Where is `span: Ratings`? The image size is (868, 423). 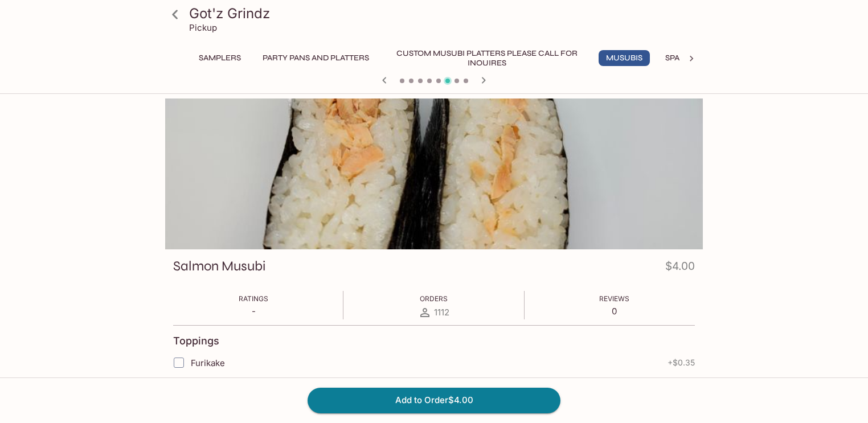
span: Ratings is located at coordinates (253, 298).